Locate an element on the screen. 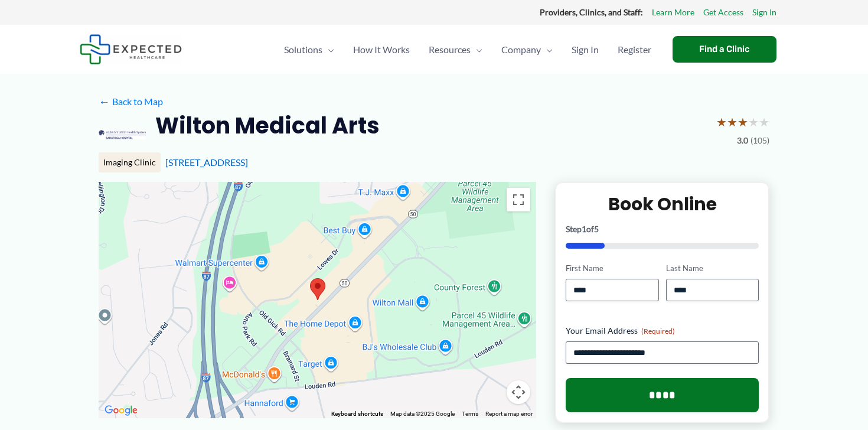 The image size is (868, 430). span: (Required) is located at coordinates (658, 331).